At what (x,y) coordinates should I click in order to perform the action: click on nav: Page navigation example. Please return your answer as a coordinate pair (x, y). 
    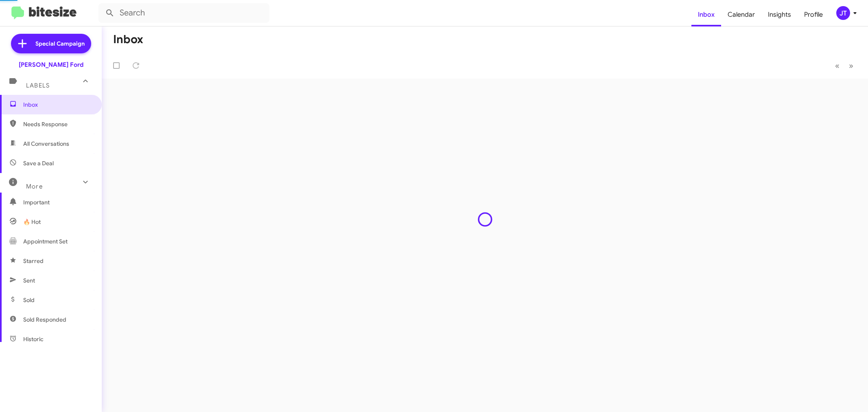
    Looking at the image, I should click on (844, 66).